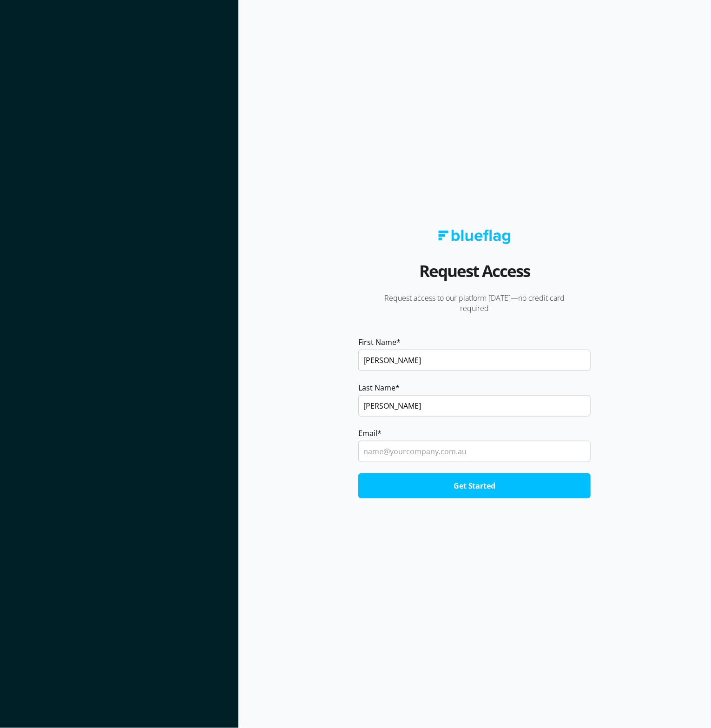  I want to click on span: Email, so click(368, 433).